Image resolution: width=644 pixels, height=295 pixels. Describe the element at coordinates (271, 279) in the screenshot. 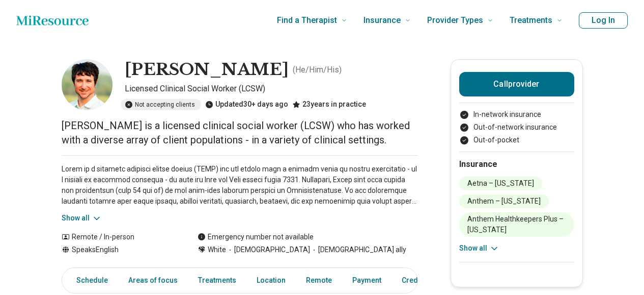

I see `a: Location` at that location.